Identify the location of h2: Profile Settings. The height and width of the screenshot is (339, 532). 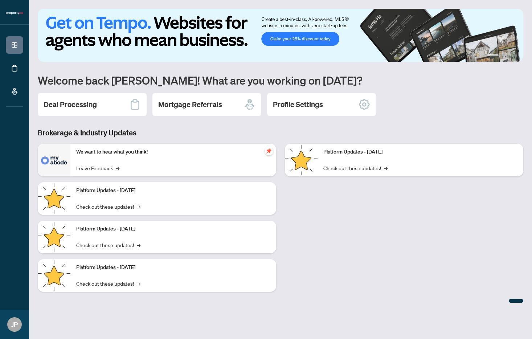
(298, 104).